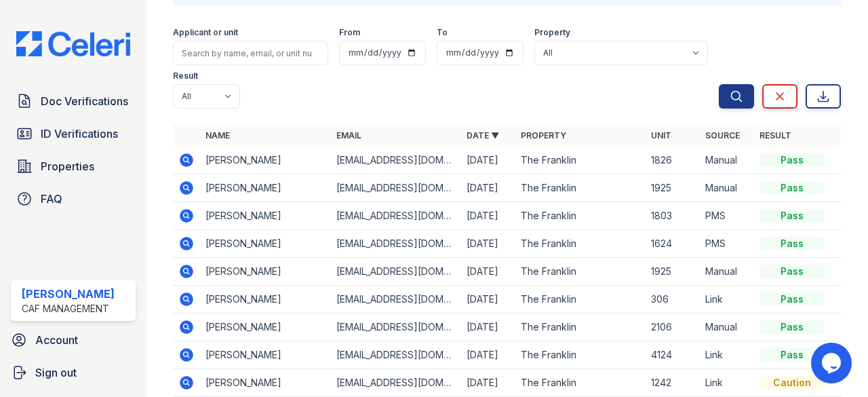  Describe the element at coordinates (73, 134) in the screenshot. I see `a: ID Verifications` at that location.